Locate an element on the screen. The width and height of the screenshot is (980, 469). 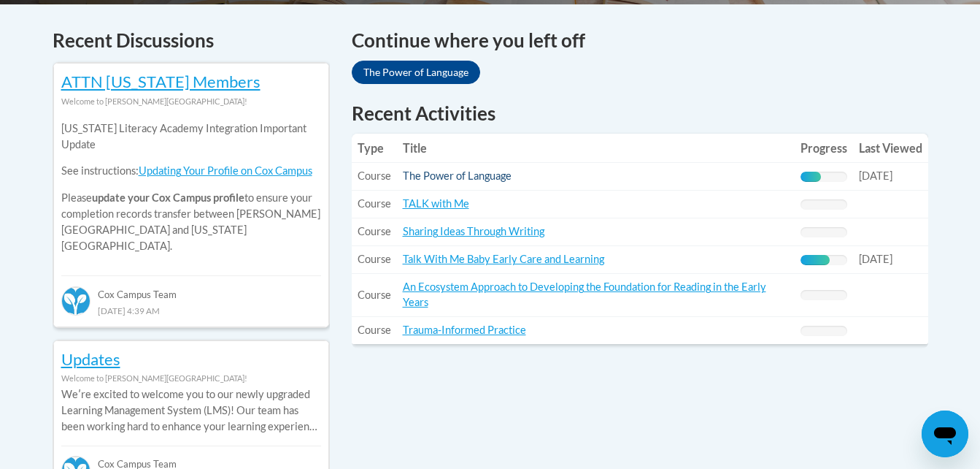
a: TALK with Me is located at coordinates (436, 203).